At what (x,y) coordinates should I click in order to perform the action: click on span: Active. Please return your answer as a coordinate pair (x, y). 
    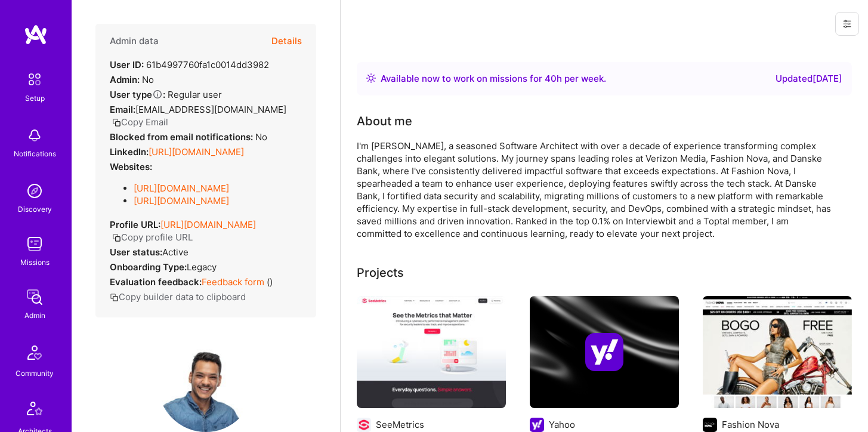
    Looking at the image, I should click on (175, 252).